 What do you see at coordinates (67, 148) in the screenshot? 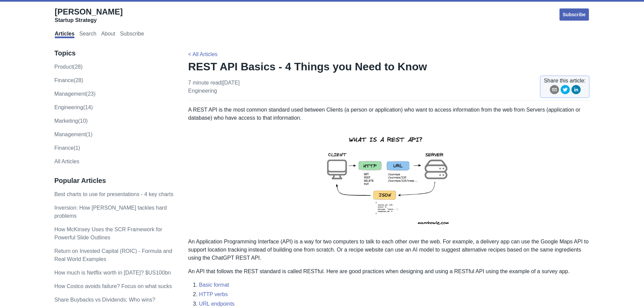
I see `a: Finance(1)` at bounding box center [67, 148].